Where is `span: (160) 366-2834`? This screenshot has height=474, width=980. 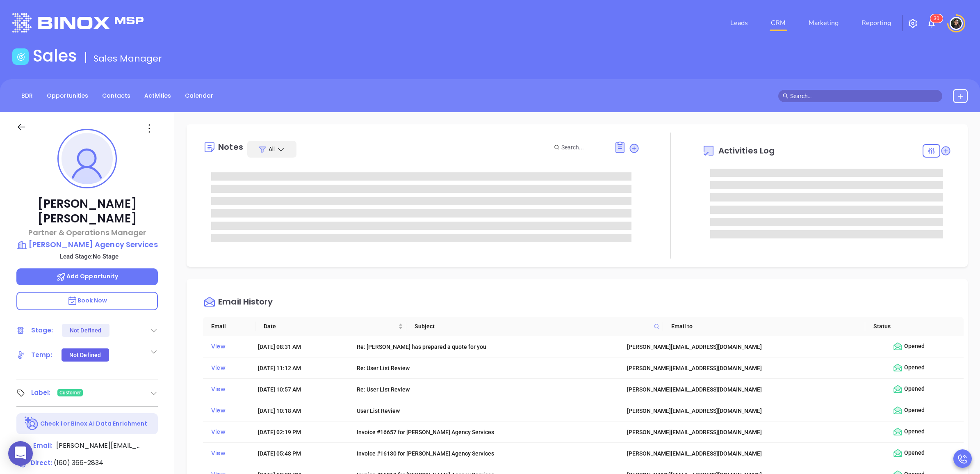
span: (160) 366-2834 is located at coordinates (78, 462).